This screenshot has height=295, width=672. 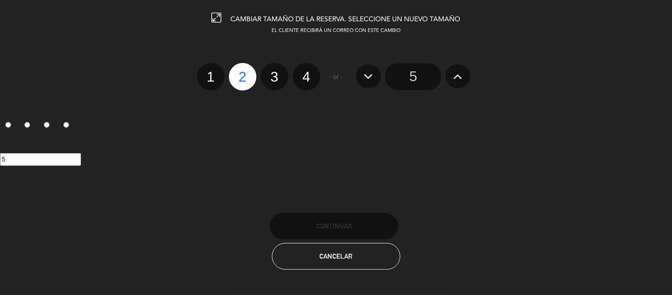 What do you see at coordinates (336, 31) in the screenshot?
I see `span: EL CLIENTE RECIBIRÁ UN CORREO CON ESTE CAMBIO` at bounding box center [336, 31].